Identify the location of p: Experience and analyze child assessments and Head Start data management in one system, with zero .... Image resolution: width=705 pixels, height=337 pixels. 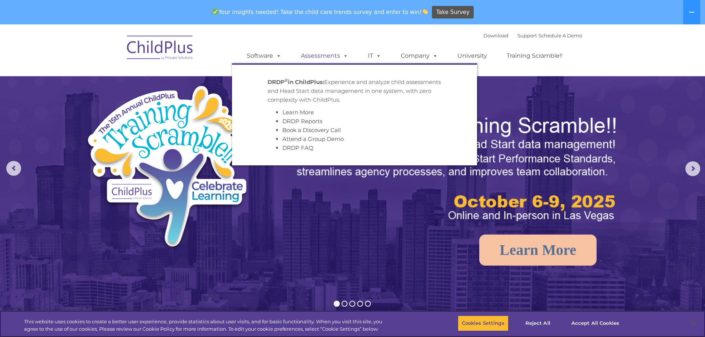
(354, 91).